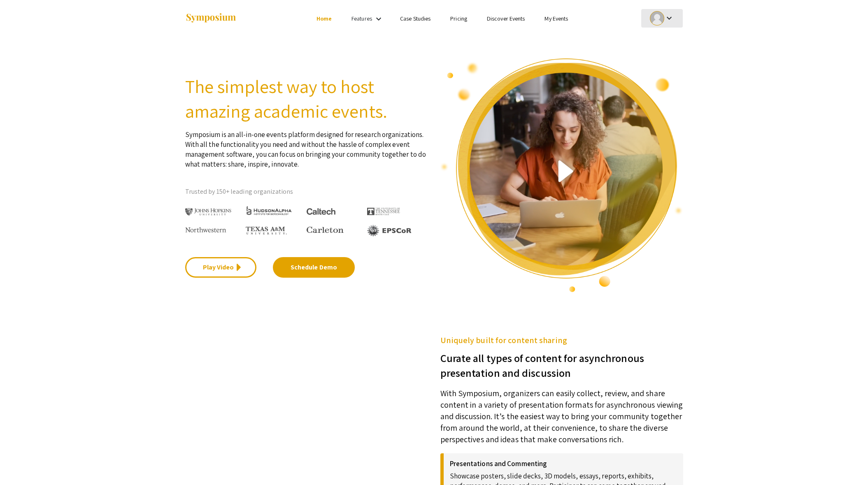 This screenshot has width=868, height=485. What do you see at coordinates (506, 18) in the screenshot?
I see `a: Discover Events` at bounding box center [506, 18].